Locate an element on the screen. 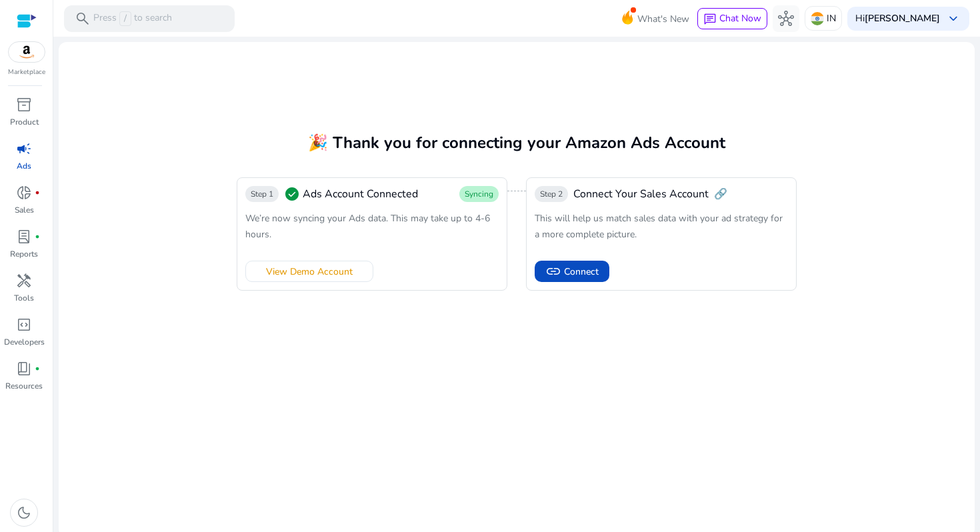  span: link is located at coordinates (553, 271).